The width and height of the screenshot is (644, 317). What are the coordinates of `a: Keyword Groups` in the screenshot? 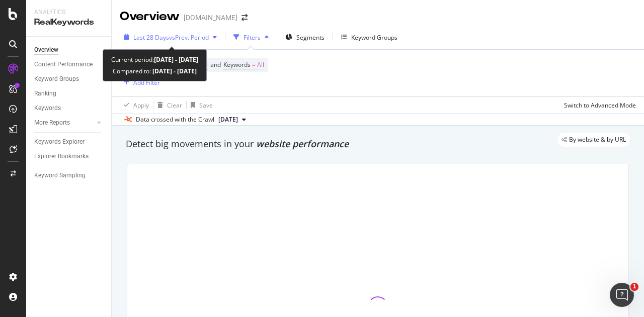 It's located at (69, 79).